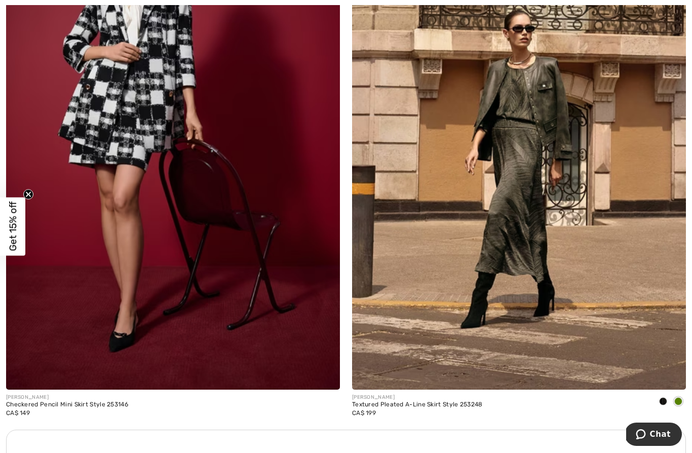 The height and width of the screenshot is (453, 692). I want to click on button: Close teaser, so click(28, 195).